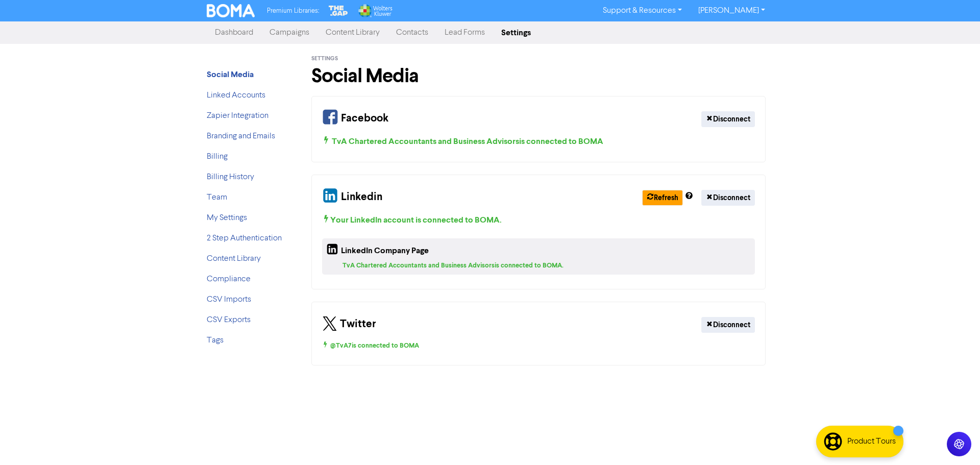 The width and height of the screenshot is (980, 465). Describe the element at coordinates (230, 74) in the screenshot. I see `strong: Social Media` at that location.